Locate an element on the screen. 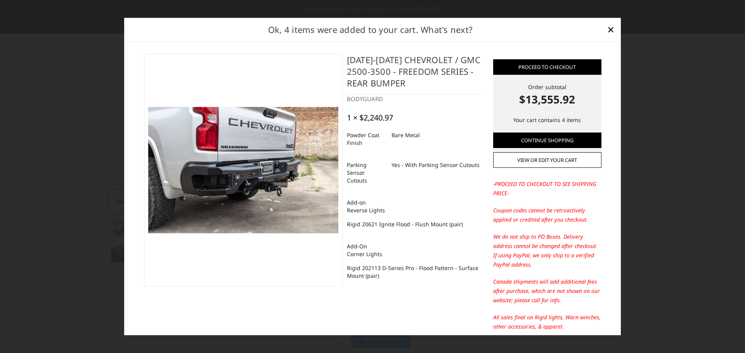 The height and width of the screenshot is (353, 745). p: All sales final on Rigid lights, Warn winches, other accessories, & apparel. is located at coordinates (547, 322).